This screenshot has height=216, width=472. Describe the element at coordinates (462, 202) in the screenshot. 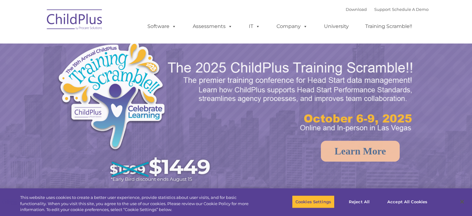

I see `button: Close` at that location.